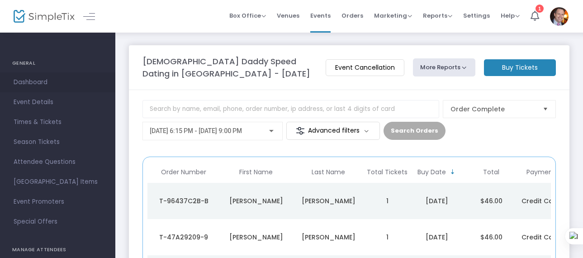  What do you see at coordinates (491, 172) in the screenshot?
I see `span: Total` at bounding box center [491, 172].